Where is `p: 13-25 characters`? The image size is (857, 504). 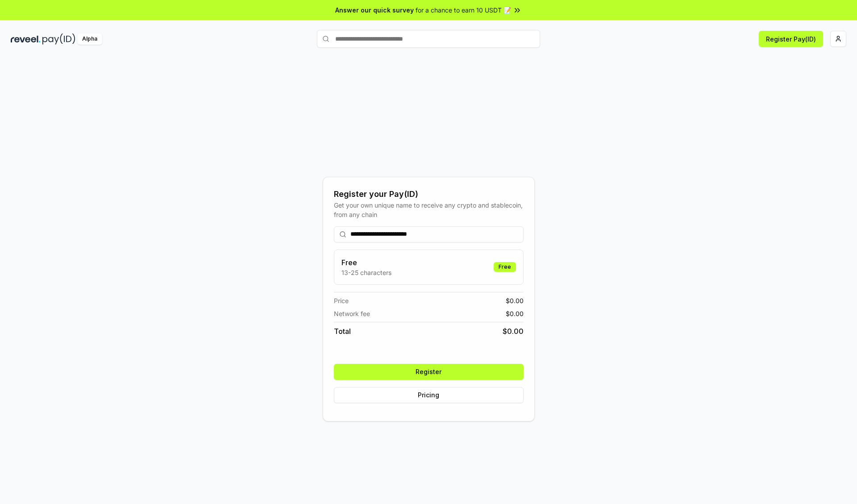 p: 13-25 characters is located at coordinates (367, 272).